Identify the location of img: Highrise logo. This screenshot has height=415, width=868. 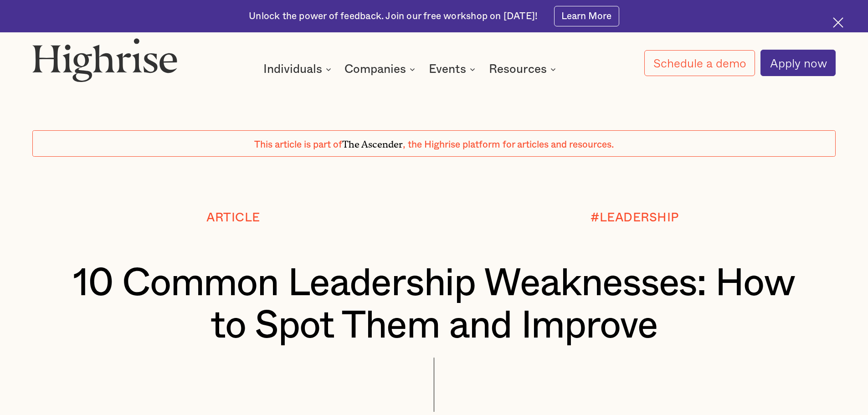
(105, 59).